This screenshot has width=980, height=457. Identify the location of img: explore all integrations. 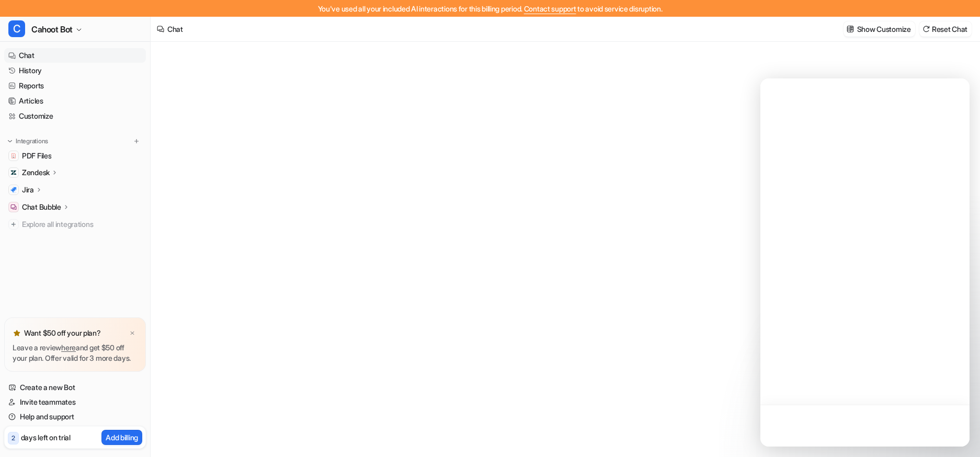
(13, 224).